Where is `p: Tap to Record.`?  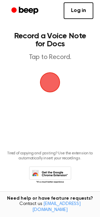 p: Tap to Record. is located at coordinates (50, 57).